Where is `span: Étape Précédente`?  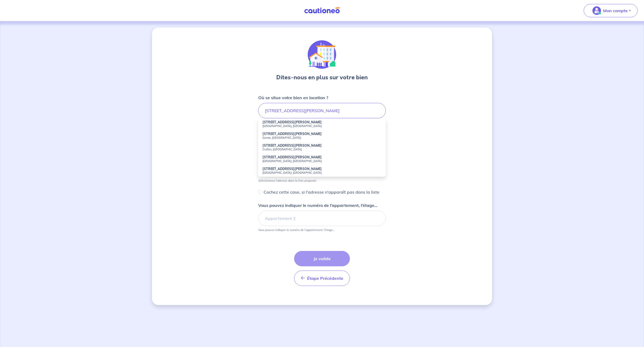 span: Étape Précédente is located at coordinates (325, 278).